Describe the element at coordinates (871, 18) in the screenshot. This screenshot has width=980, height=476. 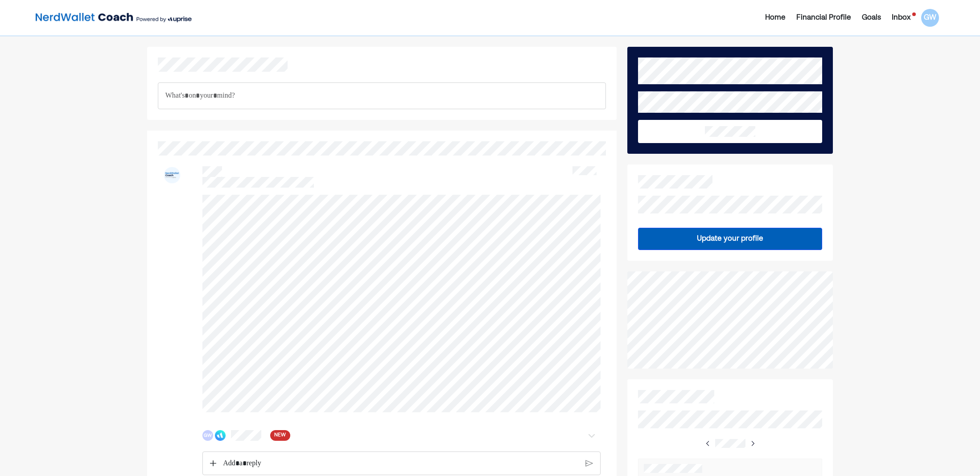
I see `div: Goals` at that location.